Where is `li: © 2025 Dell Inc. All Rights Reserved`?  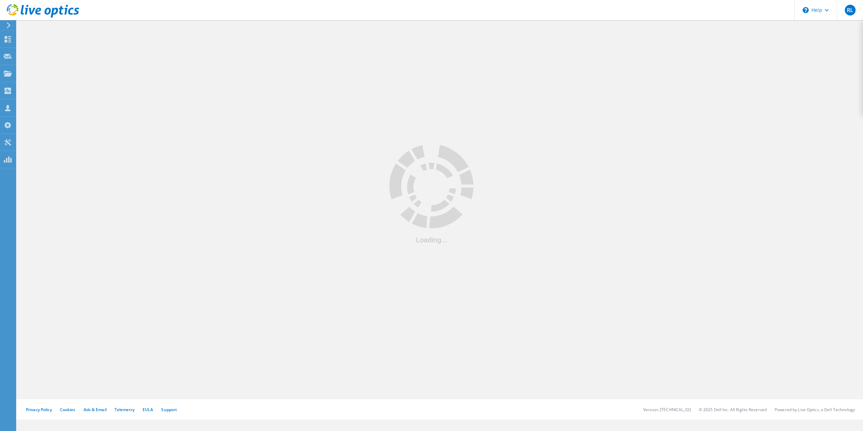
li: © 2025 Dell Inc. All Rights Reserved is located at coordinates (732, 409).